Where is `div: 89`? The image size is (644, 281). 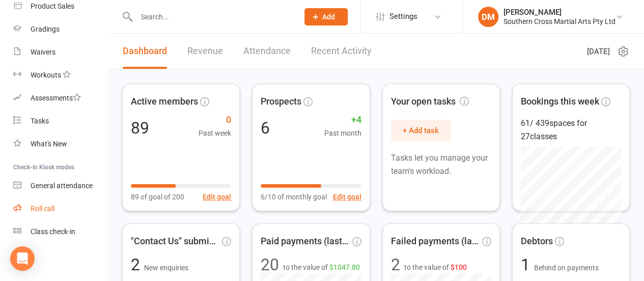 div: 89 is located at coordinates (140, 128).